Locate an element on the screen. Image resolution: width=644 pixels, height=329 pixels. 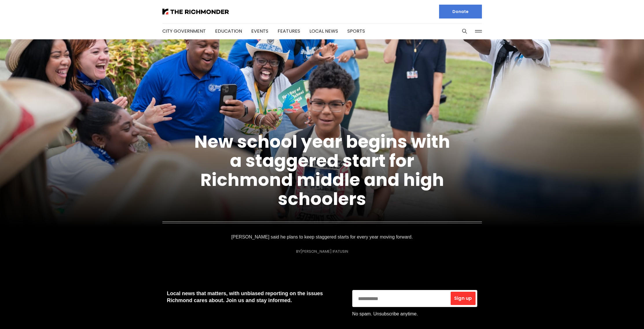
span: Sign up is located at coordinates (463, 299).